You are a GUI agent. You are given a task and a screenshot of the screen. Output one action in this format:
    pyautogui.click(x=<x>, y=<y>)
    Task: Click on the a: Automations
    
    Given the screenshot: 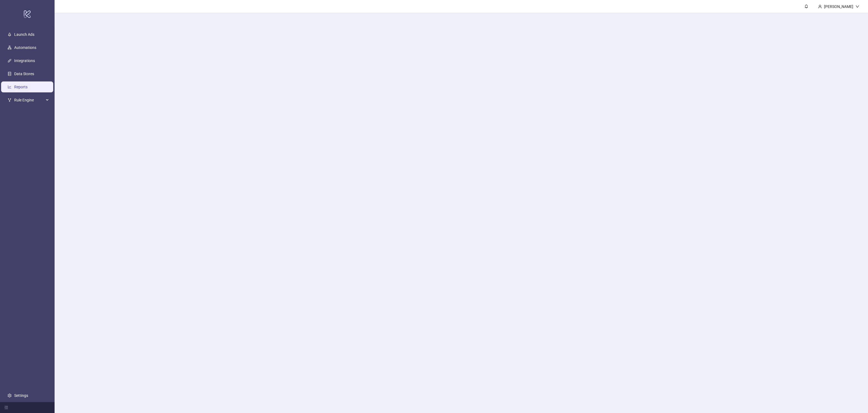 What is the action you would take?
    pyautogui.click(x=25, y=48)
    